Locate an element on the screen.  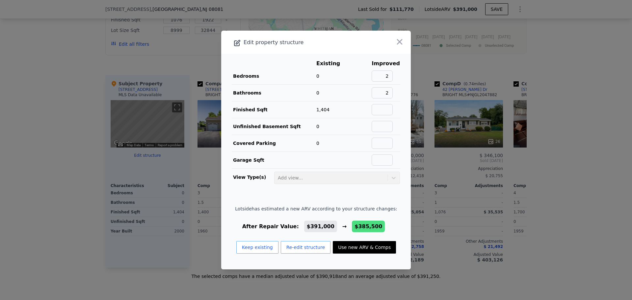
button: Use new ARV & Comps is located at coordinates (364, 247).